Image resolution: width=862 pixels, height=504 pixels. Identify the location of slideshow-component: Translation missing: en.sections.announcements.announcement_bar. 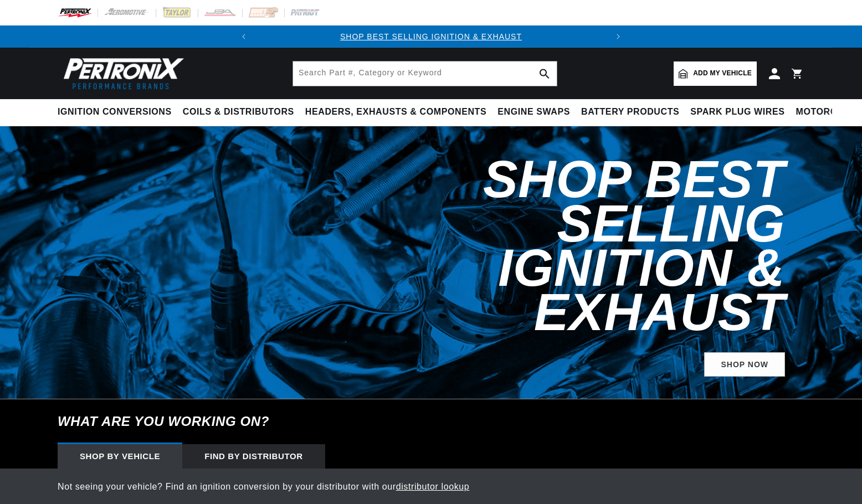
(431, 37).